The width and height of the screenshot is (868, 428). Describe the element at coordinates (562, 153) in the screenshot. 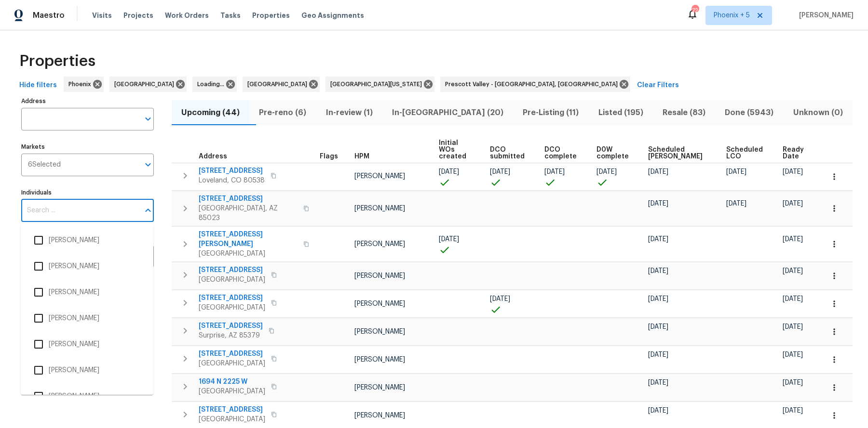

I see `span: DCO complete` at that location.